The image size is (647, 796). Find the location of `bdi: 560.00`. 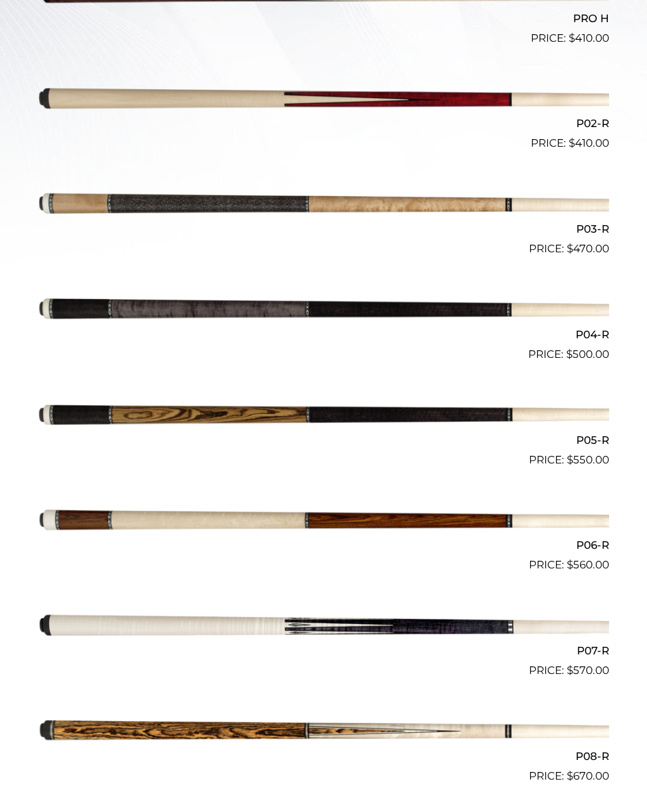

bdi: 560.00 is located at coordinates (588, 565).